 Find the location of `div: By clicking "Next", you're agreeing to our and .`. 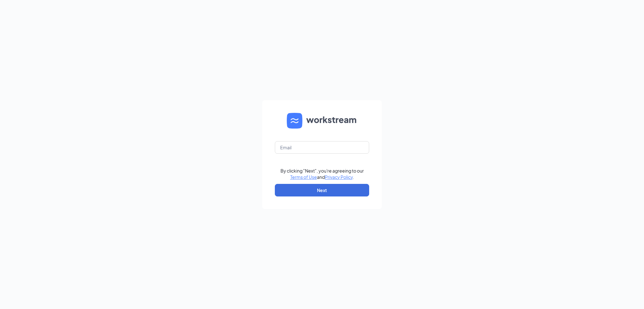

div: By clicking "Next", you're agreeing to our and . is located at coordinates (322, 174).